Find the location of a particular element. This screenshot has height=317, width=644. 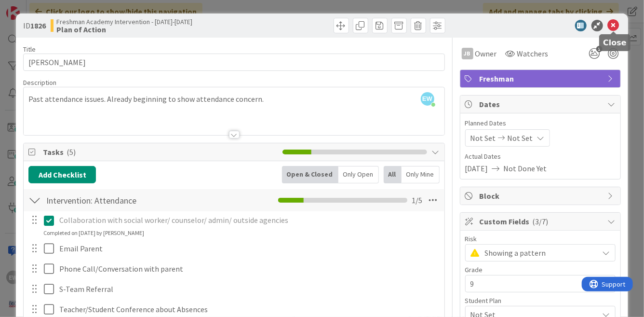

div: Risk is located at coordinates (540, 239).